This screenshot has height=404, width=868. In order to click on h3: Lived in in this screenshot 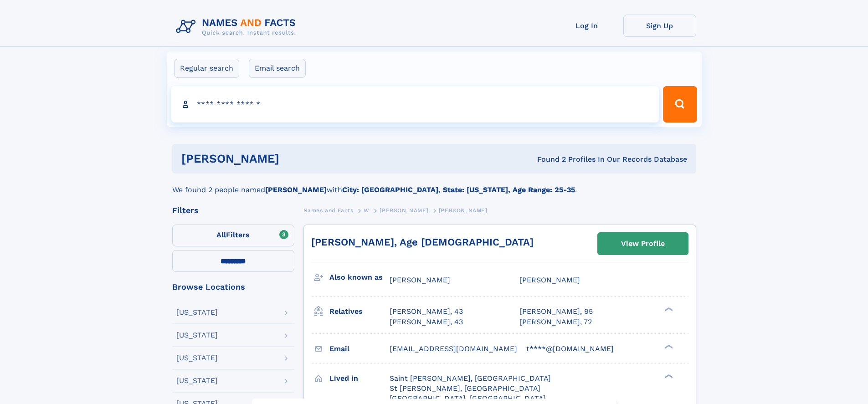, I will do `click(360, 378)`.